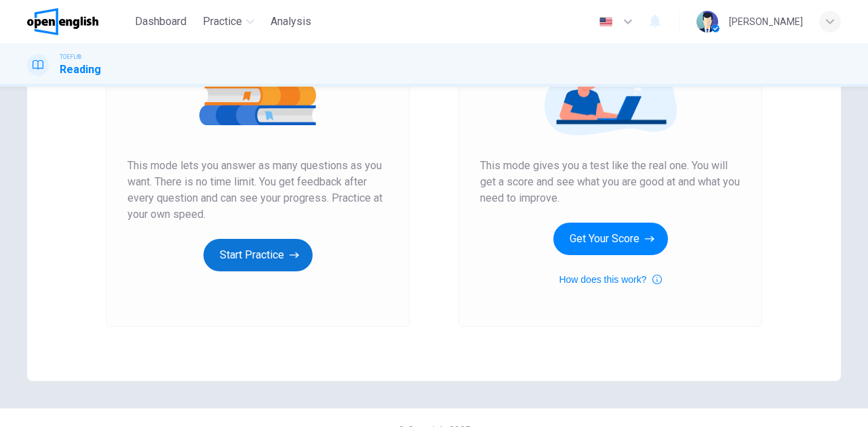 The width and height of the screenshot is (868, 427). I want to click on button: Get Your Score, so click(610, 239).